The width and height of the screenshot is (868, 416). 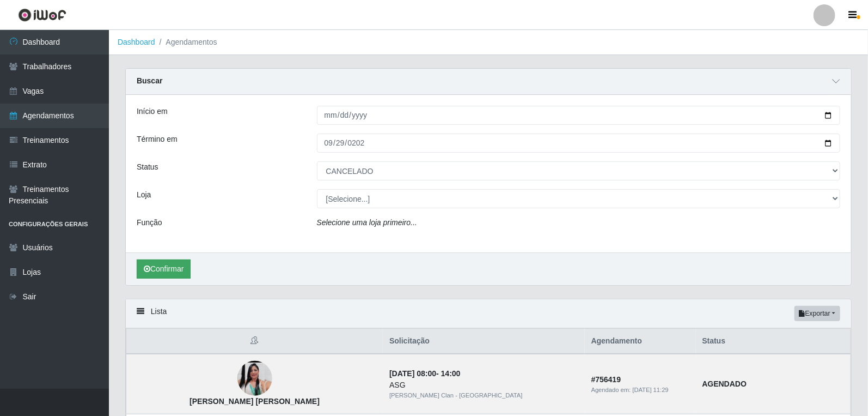 I want to click on div: Lista, so click(x=488, y=314).